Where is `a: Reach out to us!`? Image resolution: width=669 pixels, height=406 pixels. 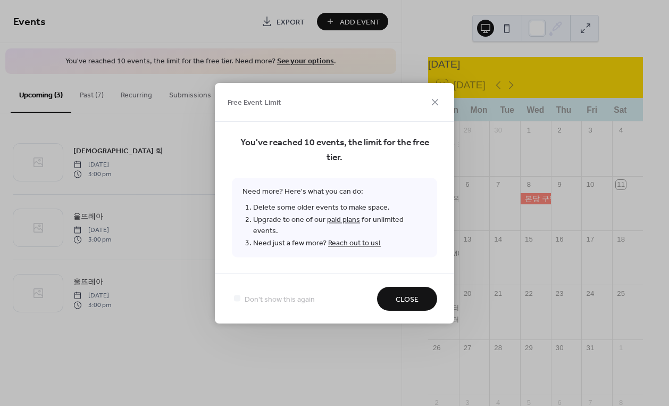
a: Reach out to us! is located at coordinates (354, 243).